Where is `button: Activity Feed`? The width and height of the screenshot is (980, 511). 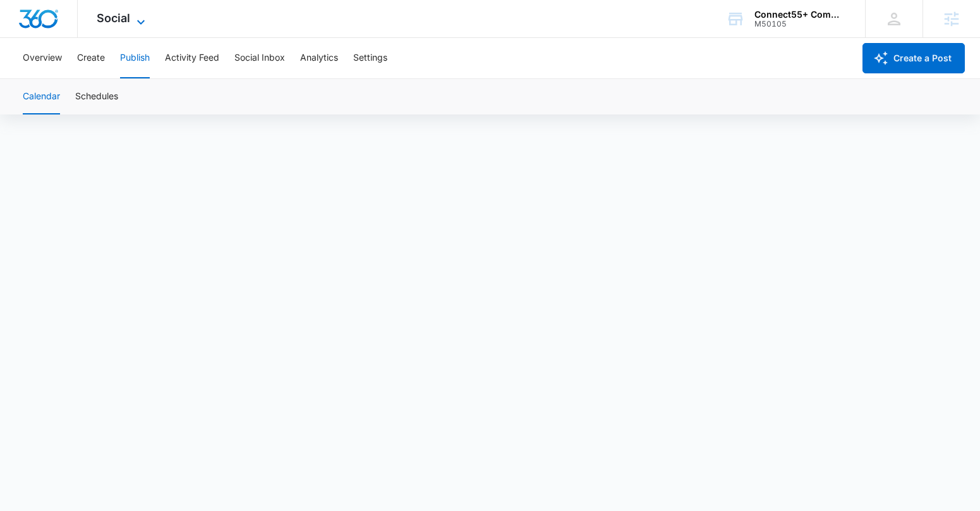
button: Activity Feed is located at coordinates (192, 58).